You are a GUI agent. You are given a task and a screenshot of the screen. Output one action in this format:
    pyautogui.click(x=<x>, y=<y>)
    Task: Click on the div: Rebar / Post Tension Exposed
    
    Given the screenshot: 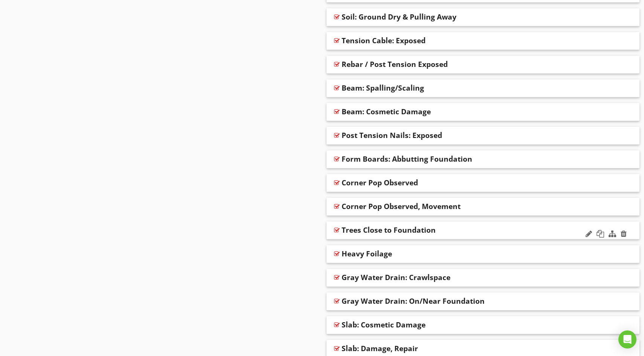 What is the action you would take?
    pyautogui.click(x=395, y=64)
    